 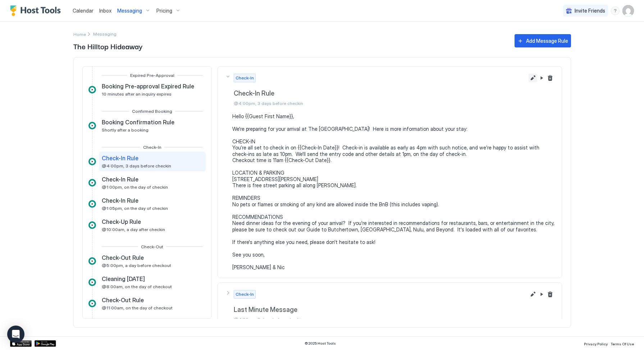 I want to click on span: Check-Out, so click(x=152, y=247).